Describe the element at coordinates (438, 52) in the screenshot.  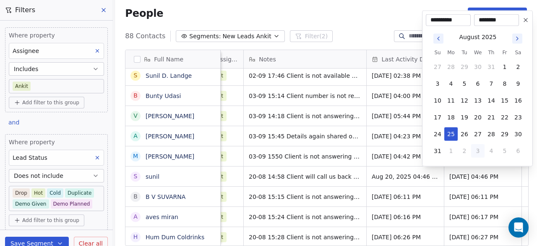
I see `th: Sunday` at that location.